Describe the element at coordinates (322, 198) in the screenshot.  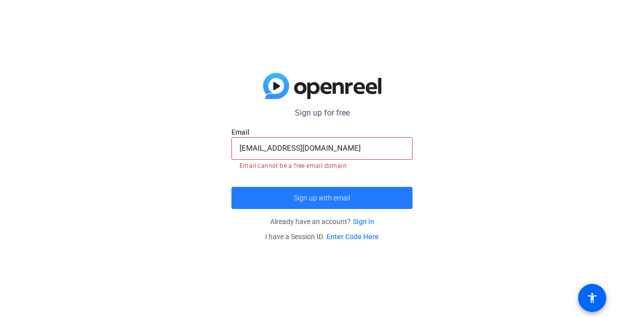
I see `button: Sign up with email` at that location.